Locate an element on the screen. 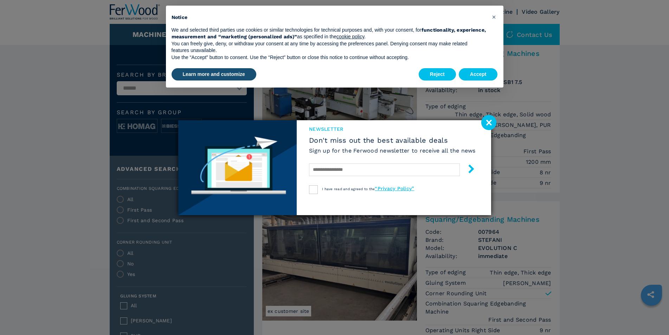 This screenshot has width=669, height=335. span: I have read and agreed to the is located at coordinates (368, 189).